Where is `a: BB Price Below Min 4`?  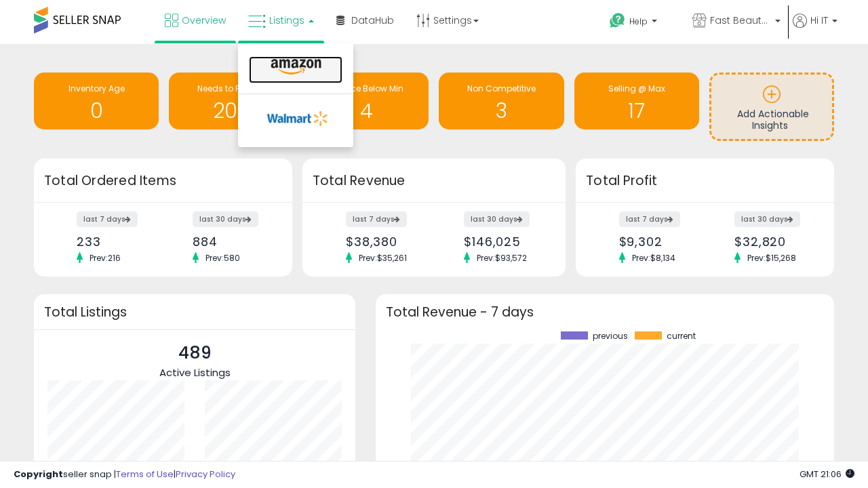
a: BB Price Below Min 4 is located at coordinates (366, 101).